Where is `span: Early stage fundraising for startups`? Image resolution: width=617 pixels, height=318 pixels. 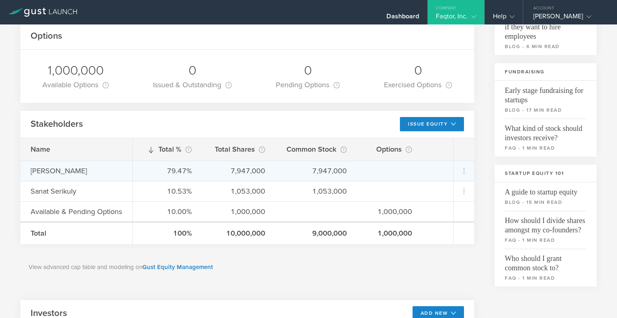
span: Early stage fundraising for startups is located at coordinates (546, 93).